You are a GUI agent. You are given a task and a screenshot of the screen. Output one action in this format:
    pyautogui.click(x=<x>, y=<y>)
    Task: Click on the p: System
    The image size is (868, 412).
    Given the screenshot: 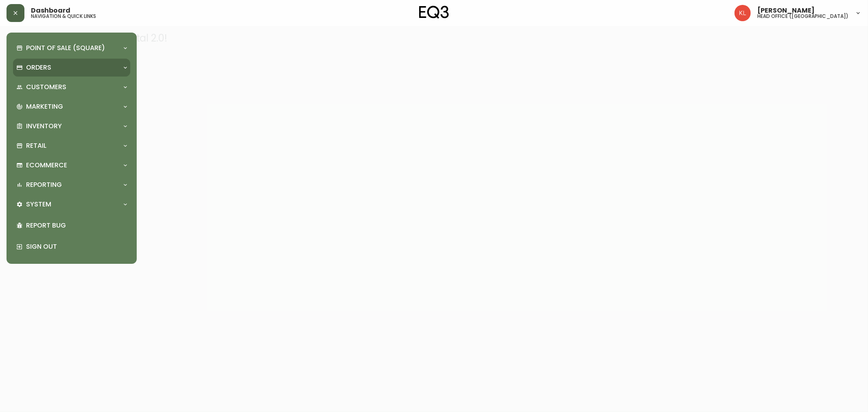 What is the action you would take?
    pyautogui.click(x=39, y=204)
    